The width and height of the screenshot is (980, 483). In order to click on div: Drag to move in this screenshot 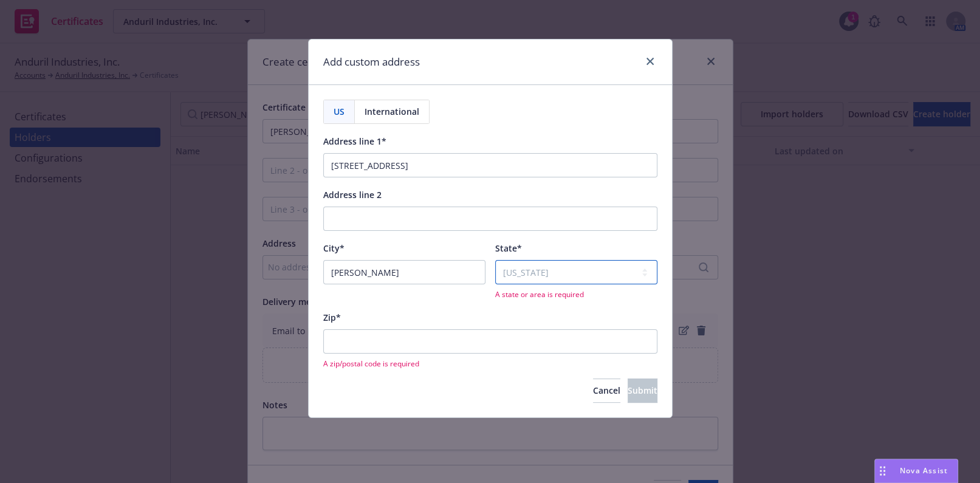, I will do `click(882, 471)`.